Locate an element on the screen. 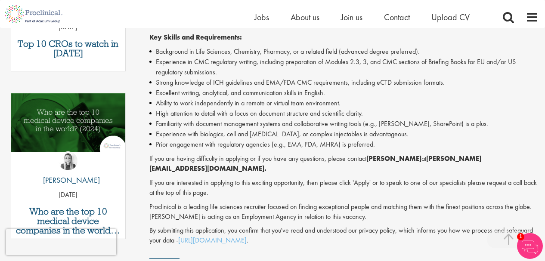 This screenshot has width=545, height=261. span: About us is located at coordinates (305, 17).